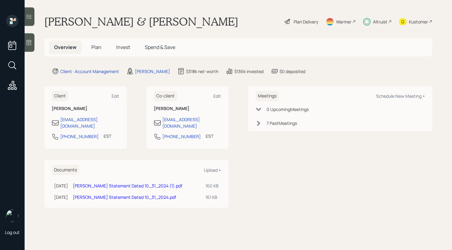  What do you see at coordinates (419, 22) in the screenshot?
I see `div: Kustomer` at bounding box center [419, 22].